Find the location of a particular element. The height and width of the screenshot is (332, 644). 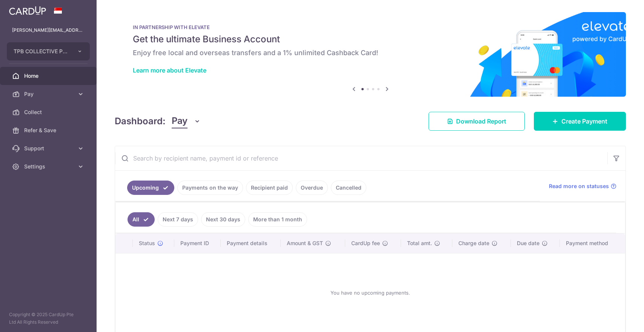

span: Download Report is located at coordinates (481, 121).